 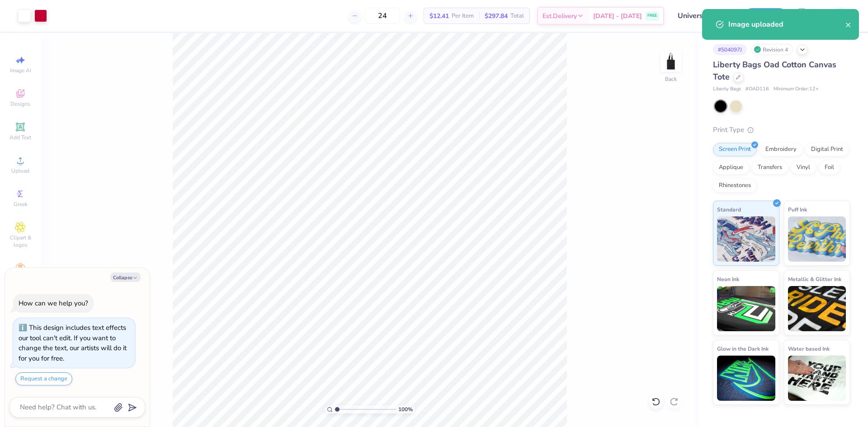 What do you see at coordinates (781, 130) in the screenshot?
I see `div: Print Type` at bounding box center [781, 130].